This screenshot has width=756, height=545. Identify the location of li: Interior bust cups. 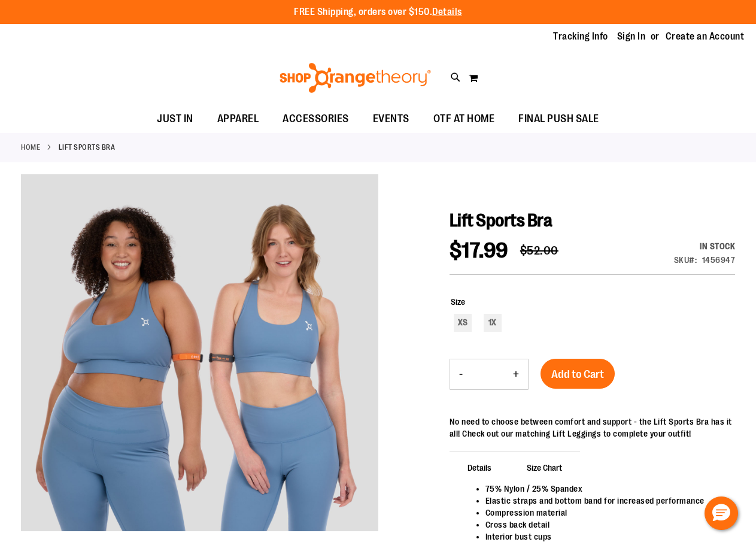
(604, 537).